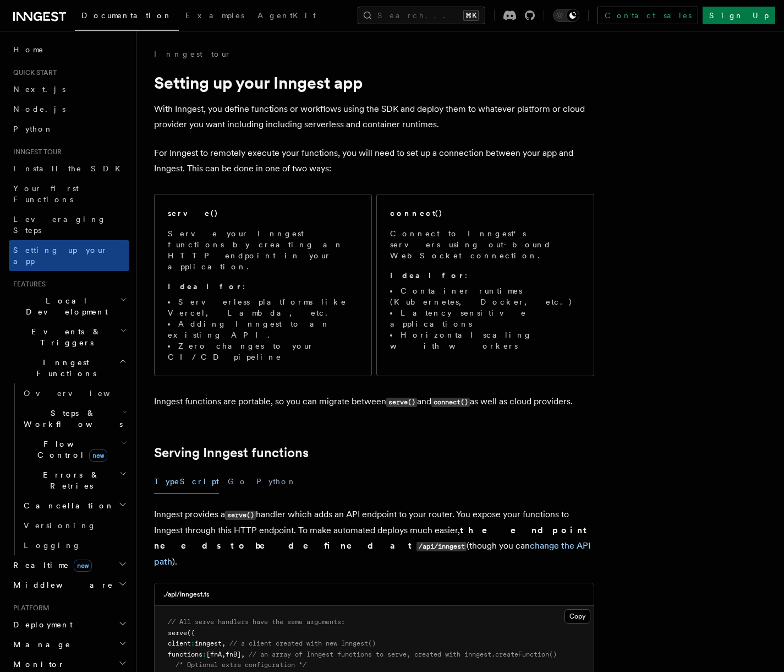 The image size is (784, 672). Describe the element at coordinates (33, 129) in the screenshot. I see `span: Python` at that location.